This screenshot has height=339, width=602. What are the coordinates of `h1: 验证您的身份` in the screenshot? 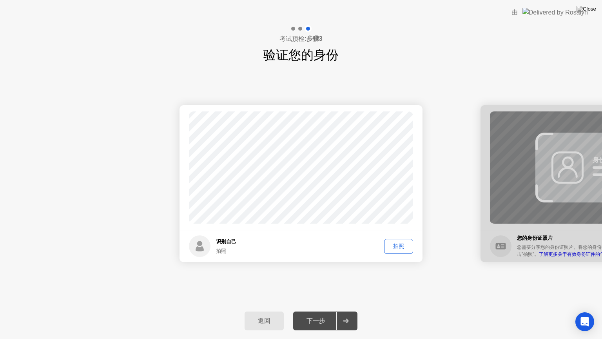 It's located at (301, 55).